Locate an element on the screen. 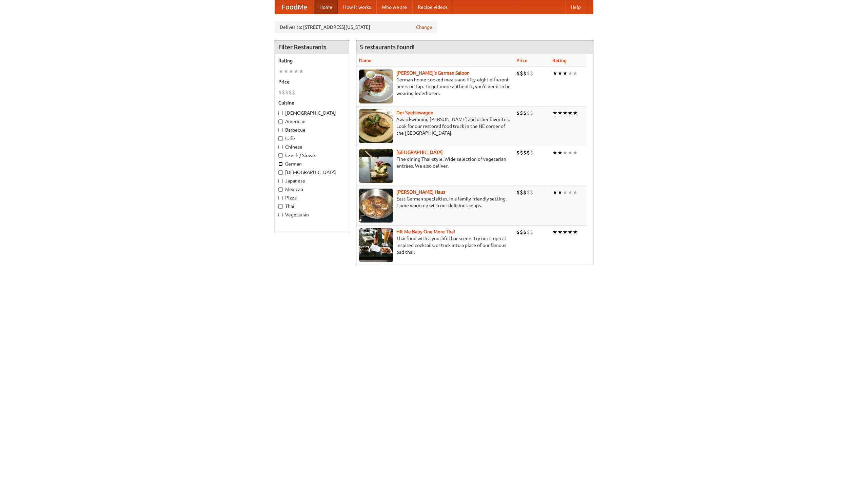 The image size is (868, 480). a: Rating is located at coordinates (559, 61).